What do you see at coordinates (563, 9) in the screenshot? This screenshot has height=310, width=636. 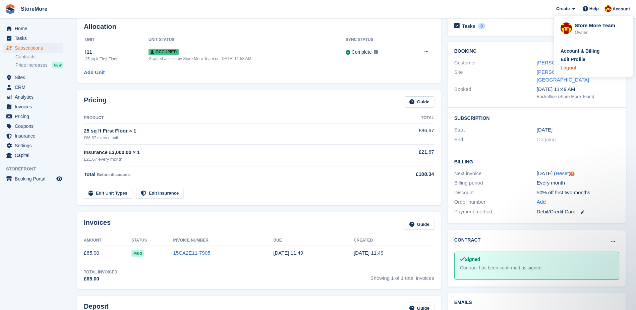 I see `span: Create` at bounding box center [563, 9].